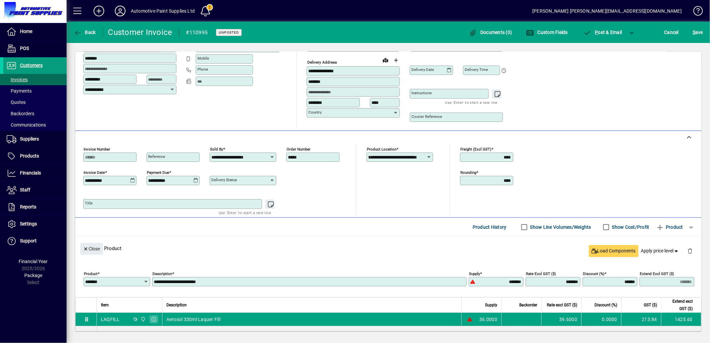 The image size is (710, 343). I want to click on div: Automotive Paint Supplies Ltd, so click(163, 11).